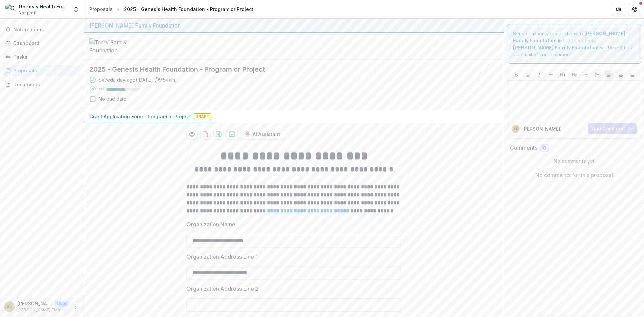 The image size is (644, 317). I want to click on button: Align Right, so click(632, 75).